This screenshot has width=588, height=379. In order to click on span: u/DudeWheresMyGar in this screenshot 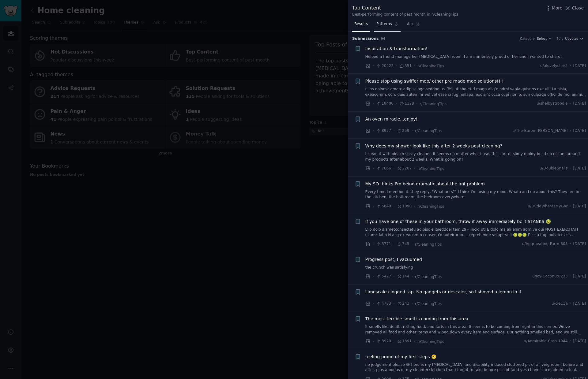, I will do `click(548, 207)`.